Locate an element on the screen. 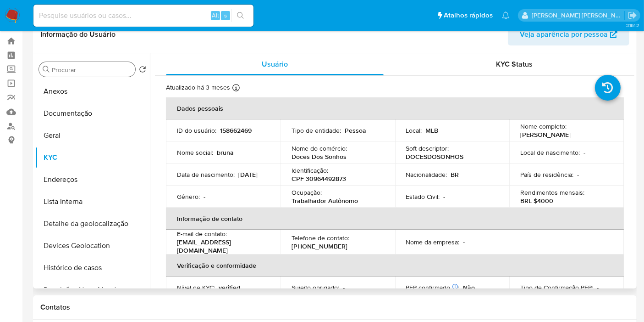 This screenshot has height=322, width=644. p: Nacionalidade : is located at coordinates (427, 174).